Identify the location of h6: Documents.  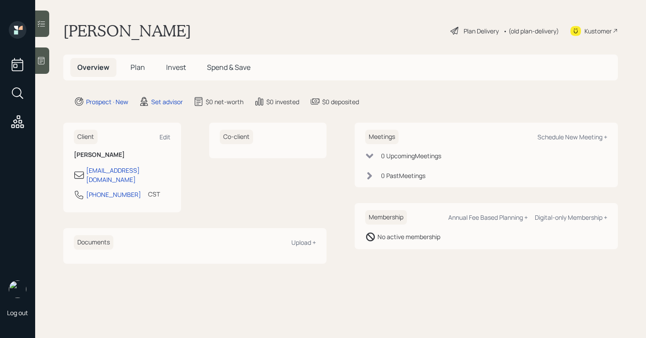
(94, 242).